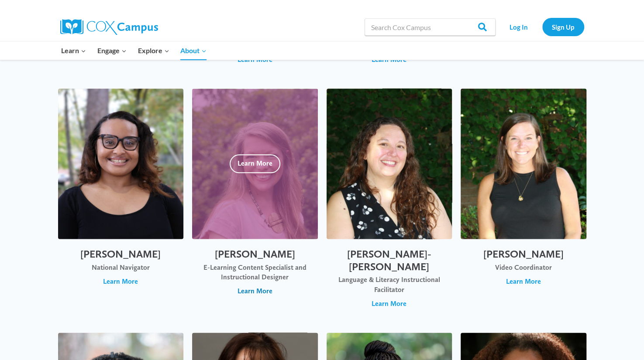  I want to click on input: Search Cox Campus, so click(430, 27).